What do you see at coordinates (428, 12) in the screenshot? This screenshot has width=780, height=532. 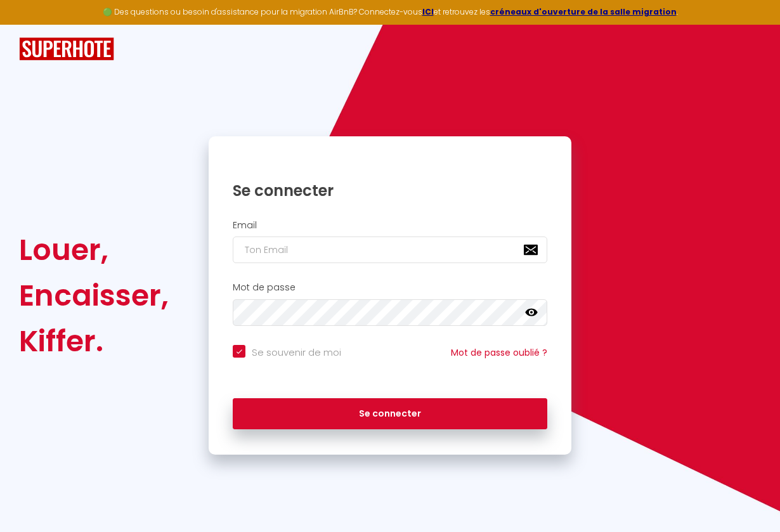 I see `strong: ICI` at bounding box center [428, 12].